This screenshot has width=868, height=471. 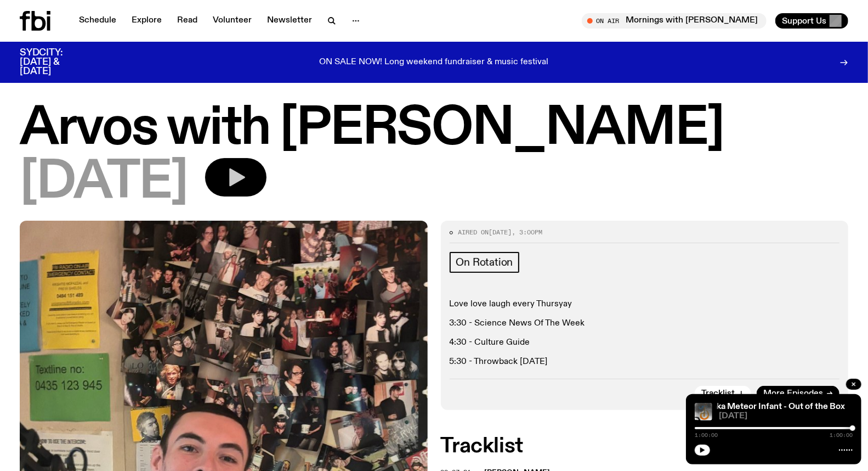 I want to click on span: Support Us, so click(x=804, y=21).